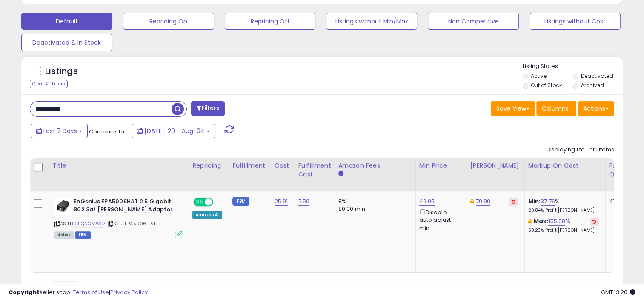 The width and height of the screenshot is (644, 301). I want to click on label: Deactivated, so click(597, 76).